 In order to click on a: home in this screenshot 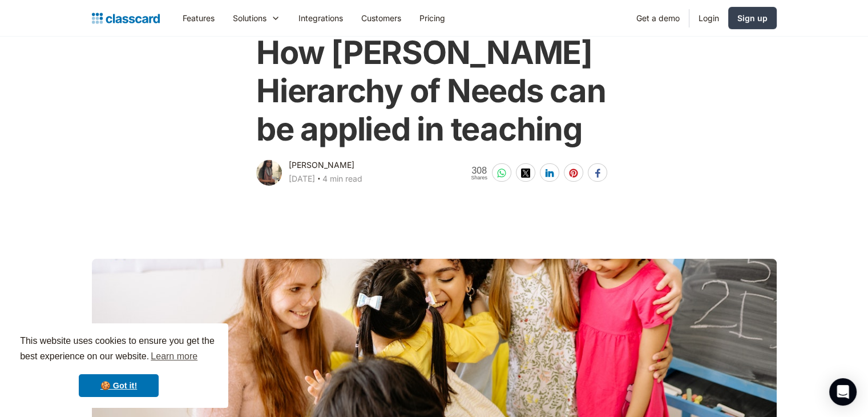, I will do `click(125, 18)`.